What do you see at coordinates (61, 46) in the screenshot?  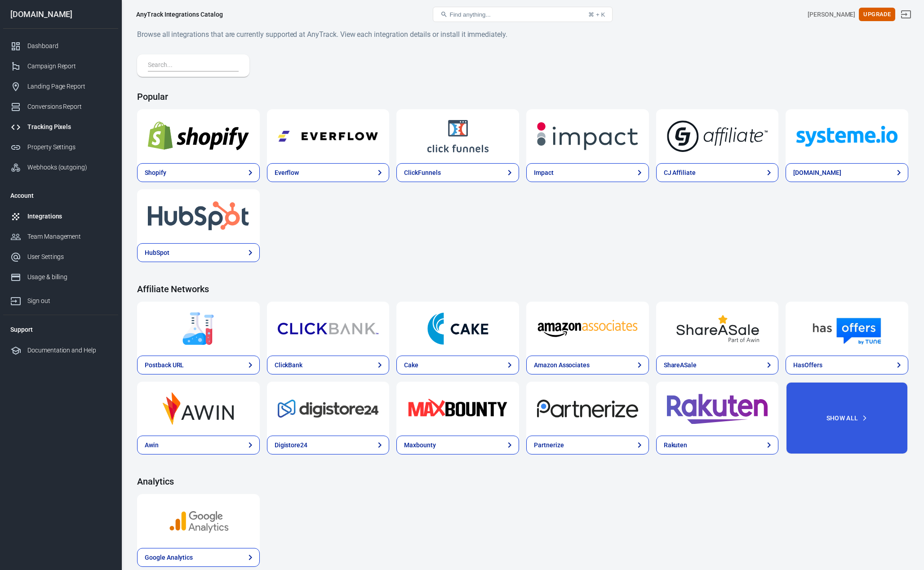 I see `a: Dashboard` at bounding box center [61, 46].